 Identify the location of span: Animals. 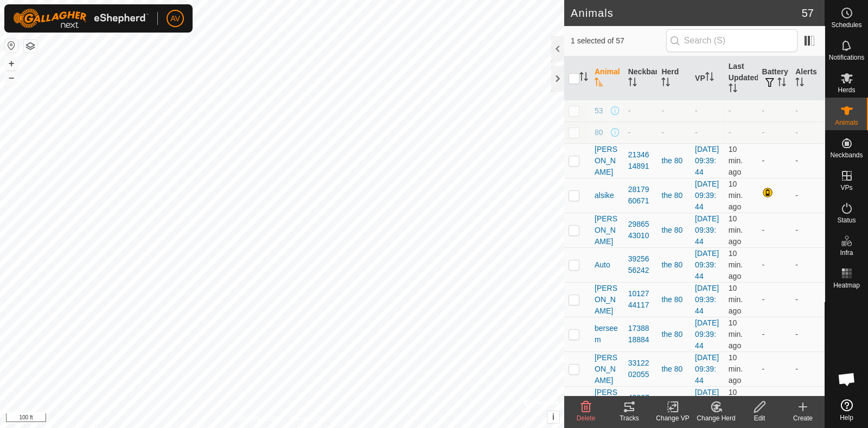
(847, 122).